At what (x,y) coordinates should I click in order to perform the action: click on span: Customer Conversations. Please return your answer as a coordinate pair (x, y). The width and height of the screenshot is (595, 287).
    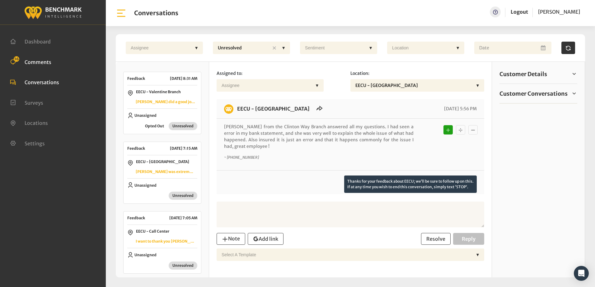
    Looking at the image, I should click on (533, 94).